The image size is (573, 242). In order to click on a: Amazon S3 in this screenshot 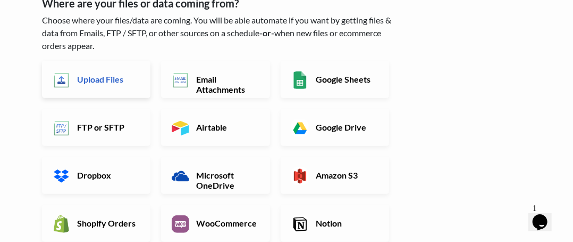, I will do `click(335, 175)`.